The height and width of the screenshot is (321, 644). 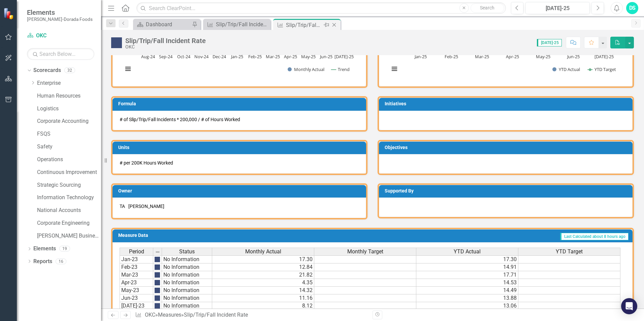 I want to click on text: Aug-24, so click(x=148, y=57).